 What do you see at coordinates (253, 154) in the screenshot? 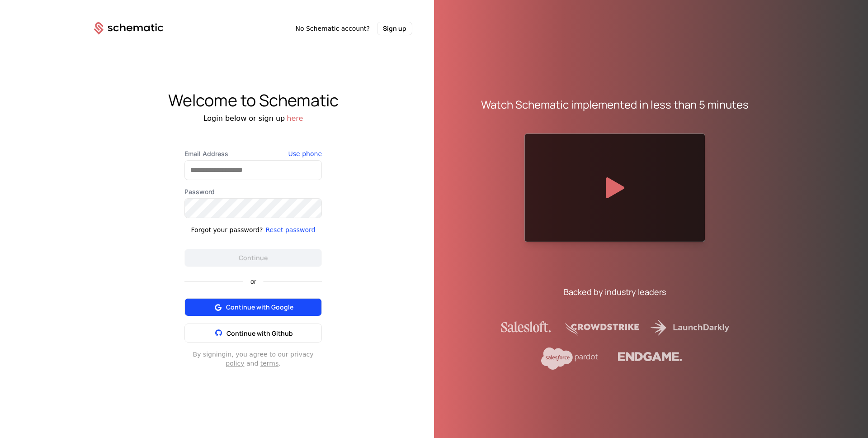
I see `label: Email Address` at bounding box center [253, 154].